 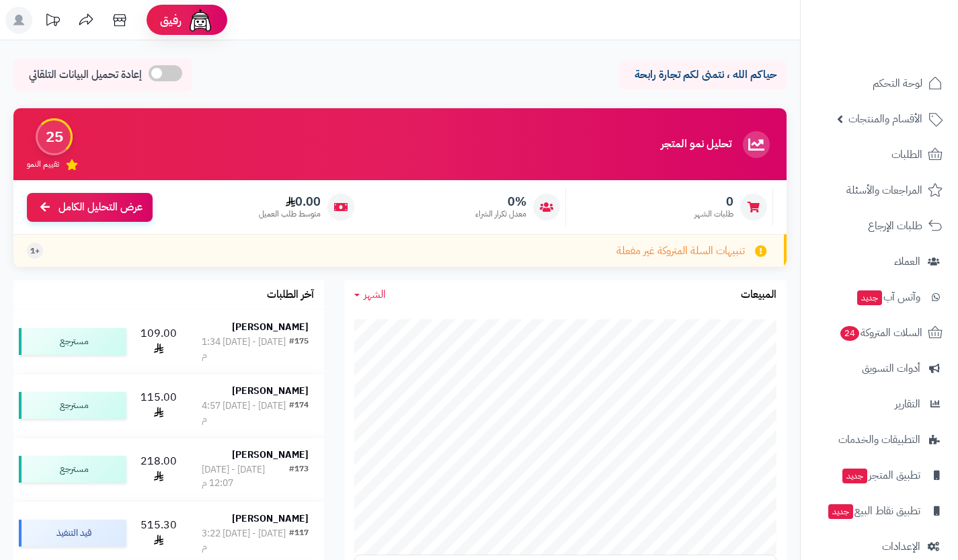 I want to click on h3: تحليل نمو المتجر, so click(x=696, y=144).